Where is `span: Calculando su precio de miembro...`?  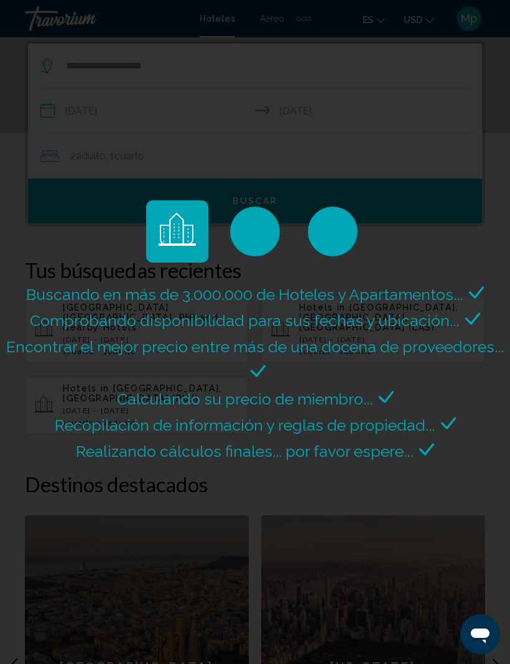
span: Calculando su precio de miembro... is located at coordinates (245, 399).